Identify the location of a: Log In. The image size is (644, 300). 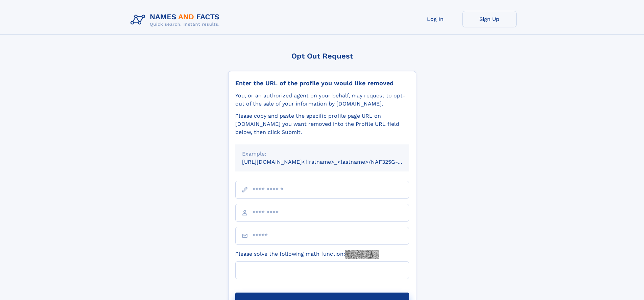
(435, 19).